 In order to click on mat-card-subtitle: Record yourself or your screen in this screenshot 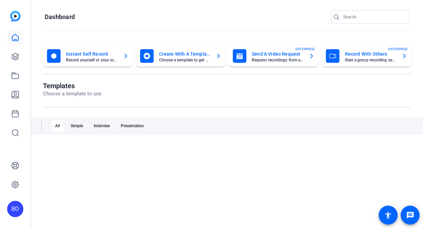, I will do `click(92, 60)`.